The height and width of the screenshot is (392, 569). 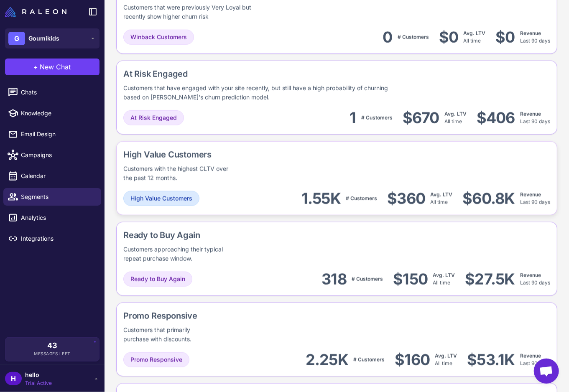 I want to click on div: Customers approaching their typical repeat purchase window., so click(x=180, y=254).